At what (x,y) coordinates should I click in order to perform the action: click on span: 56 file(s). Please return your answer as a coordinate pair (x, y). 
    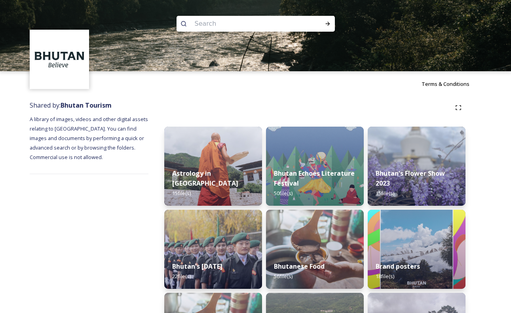
    Looking at the image, I should click on (283, 277).